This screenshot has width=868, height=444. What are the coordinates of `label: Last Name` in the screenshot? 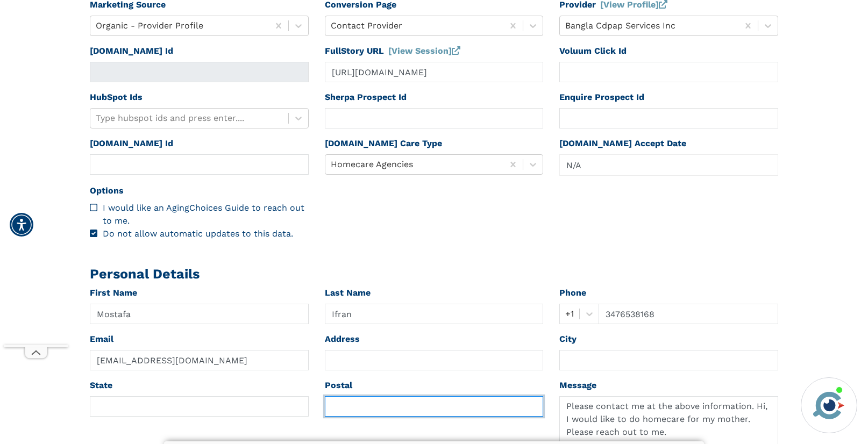 It's located at (347, 293).